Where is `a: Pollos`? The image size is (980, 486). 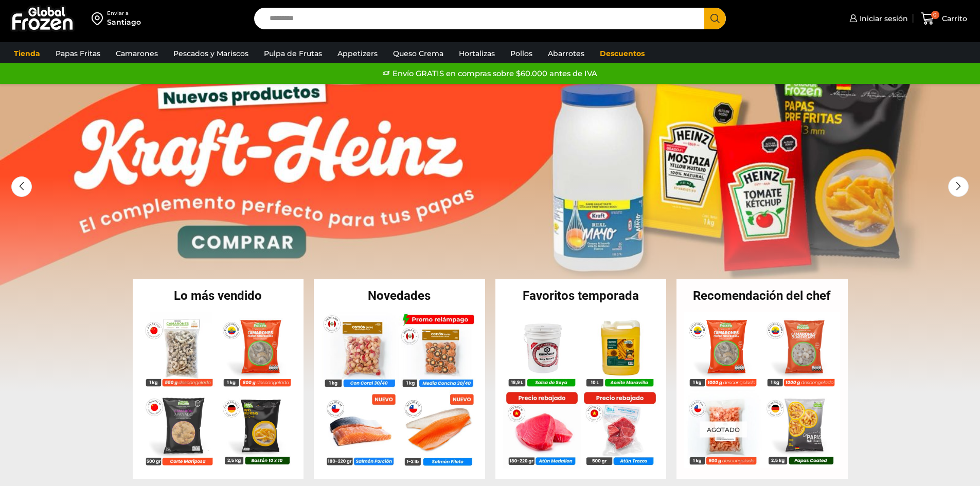
a: Pollos is located at coordinates (521, 54).